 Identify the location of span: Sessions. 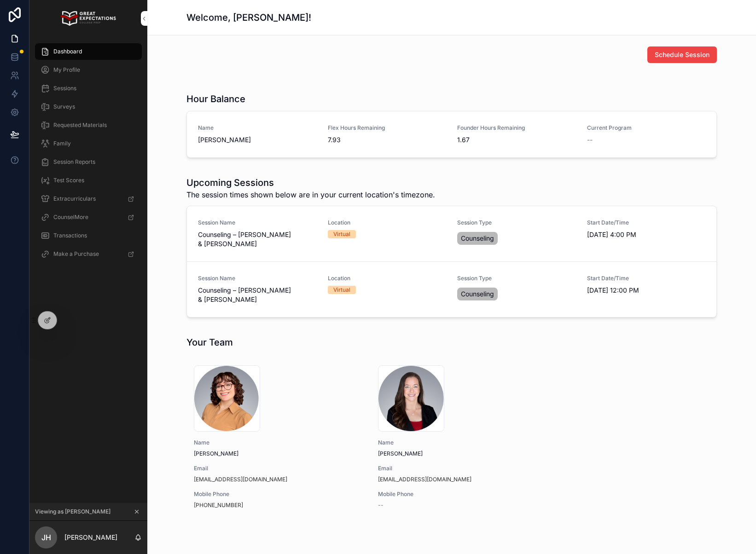
(65, 88).